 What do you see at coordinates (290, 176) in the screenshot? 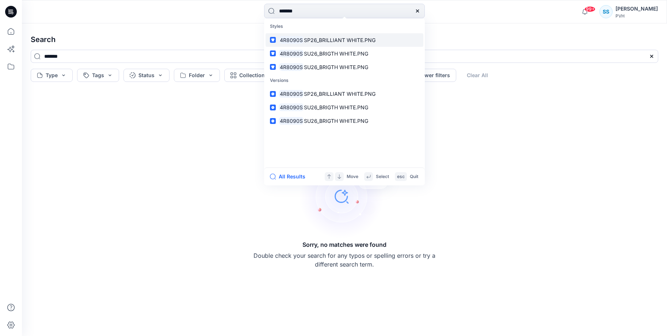
I see `a: All Results` at bounding box center [290, 176].